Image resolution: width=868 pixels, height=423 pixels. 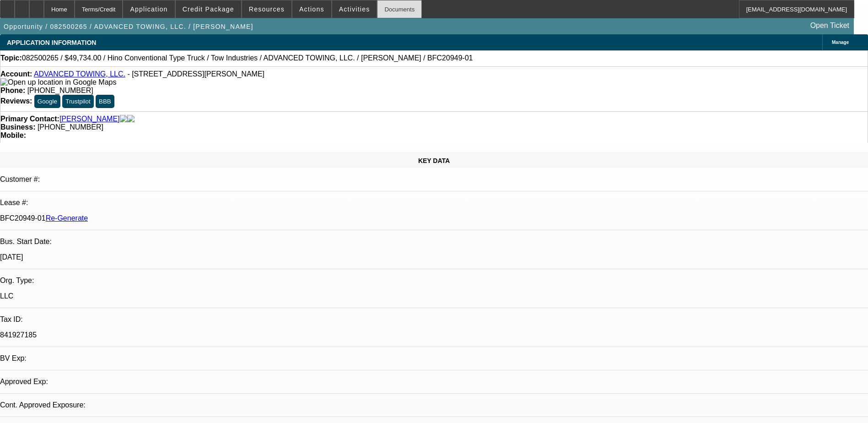 I want to click on a: ADVANCED TOWING, LLC., so click(x=80, y=73).